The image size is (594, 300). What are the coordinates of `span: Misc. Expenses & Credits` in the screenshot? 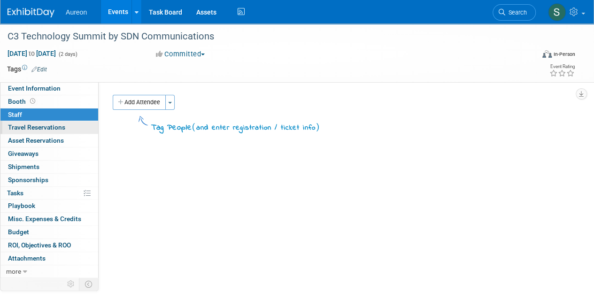 It's located at (45, 219).